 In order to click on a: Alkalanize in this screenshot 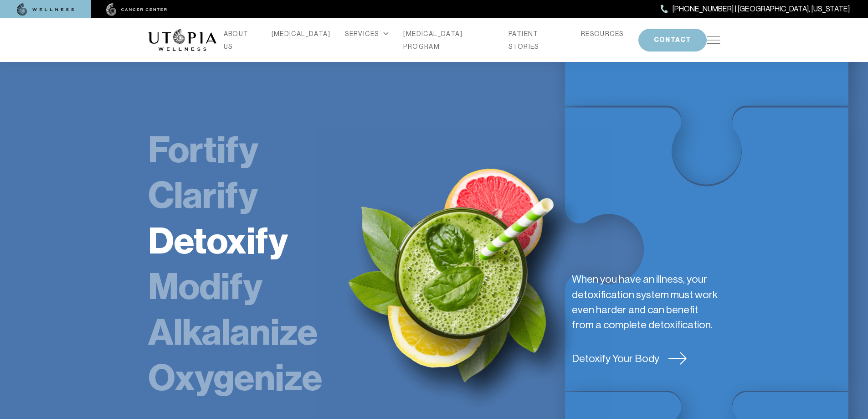, I will do `click(233, 332)`.